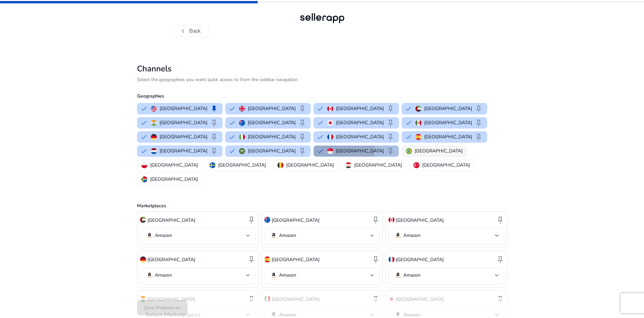 The height and width of the screenshot is (318, 644). I want to click on img: mx.svg, so click(419, 123).